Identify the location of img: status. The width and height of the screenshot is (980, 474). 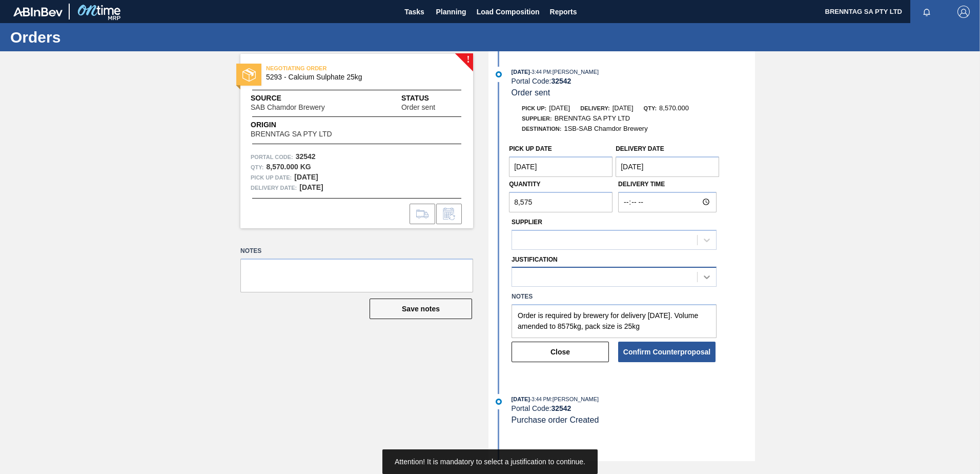
(249, 75).